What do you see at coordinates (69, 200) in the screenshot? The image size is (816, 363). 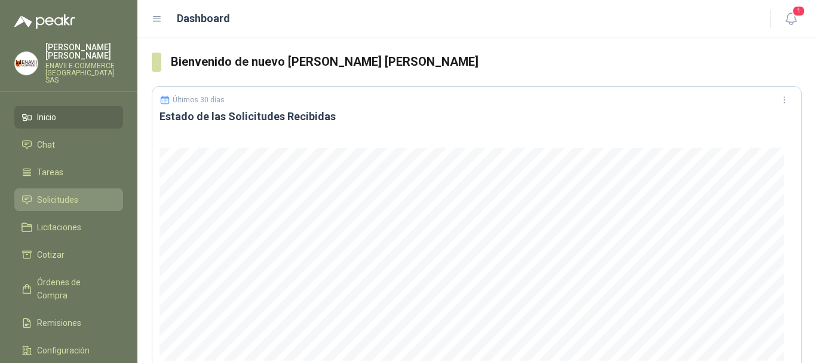 I see `a: Solicitudes` at bounding box center [69, 200].